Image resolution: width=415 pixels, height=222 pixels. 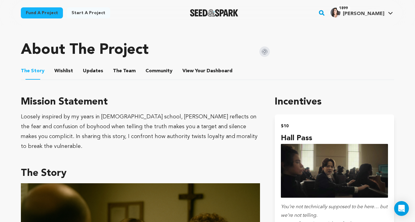 I want to click on img: headshot%20screenshot.jpg, so click(x=335, y=13).